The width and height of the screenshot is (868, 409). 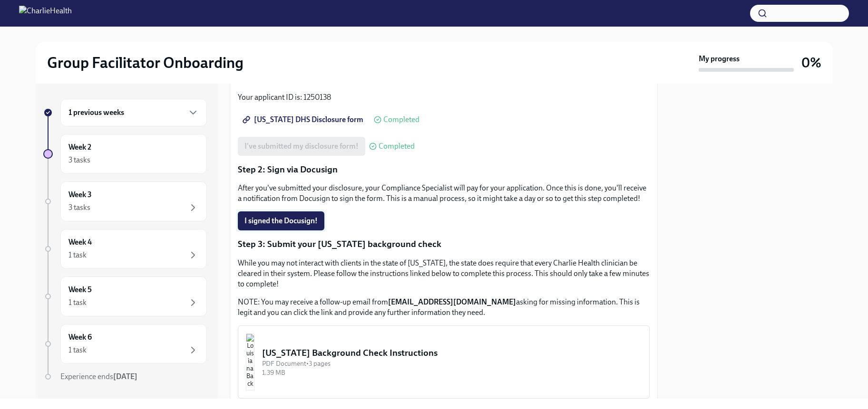 I want to click on div: PDF Document • 3 pages, so click(x=452, y=363).